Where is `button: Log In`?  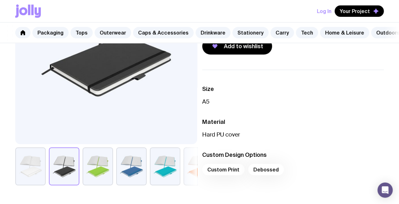
button: Log In is located at coordinates (324, 11).